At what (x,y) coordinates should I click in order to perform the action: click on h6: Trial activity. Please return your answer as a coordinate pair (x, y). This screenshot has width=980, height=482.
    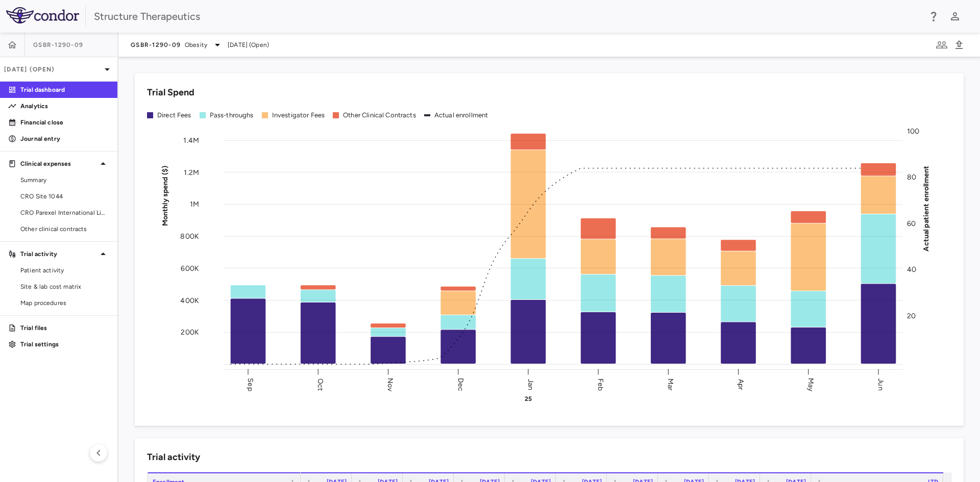
    Looking at the image, I should click on (174, 457).